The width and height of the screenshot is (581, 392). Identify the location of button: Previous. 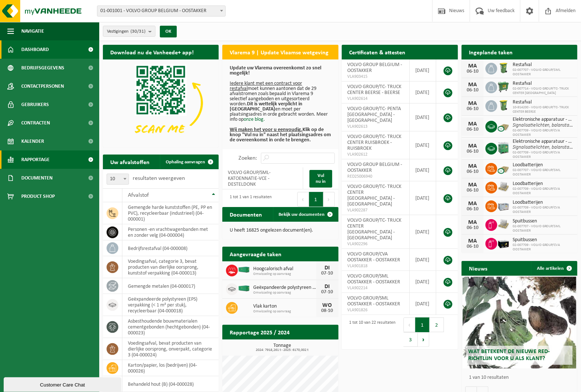
(303, 200).